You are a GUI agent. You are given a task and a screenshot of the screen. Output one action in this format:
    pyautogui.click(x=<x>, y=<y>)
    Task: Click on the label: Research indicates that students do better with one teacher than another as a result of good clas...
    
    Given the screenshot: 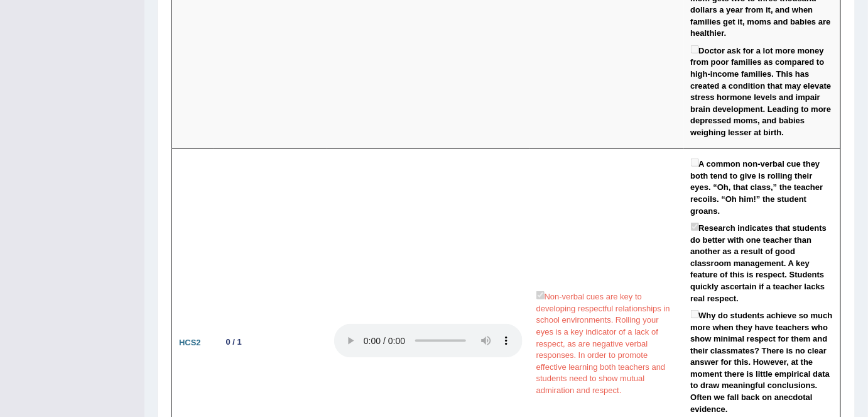 What is the action you would take?
    pyautogui.click(x=763, y=262)
    